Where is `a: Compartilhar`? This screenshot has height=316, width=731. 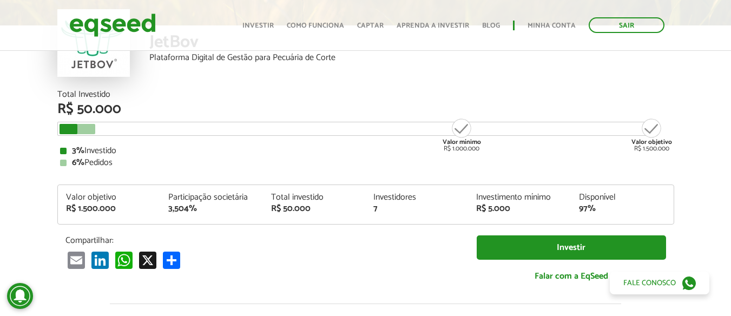
a: Compartilhar is located at coordinates (172, 260).